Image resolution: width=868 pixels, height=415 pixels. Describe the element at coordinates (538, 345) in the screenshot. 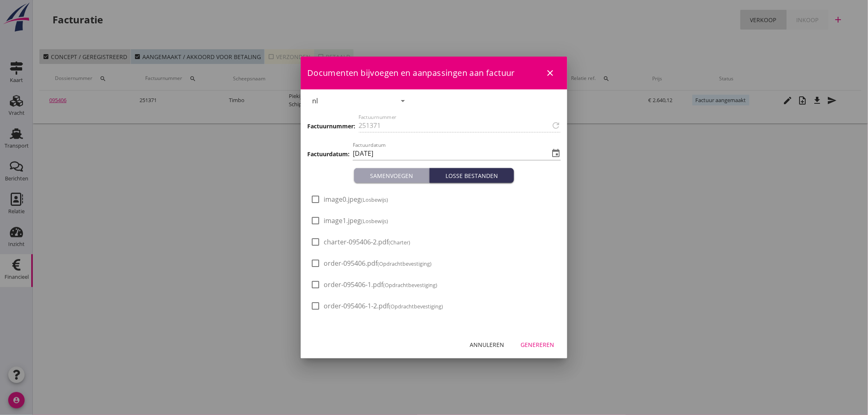

I see `div: Genereren` at that location.